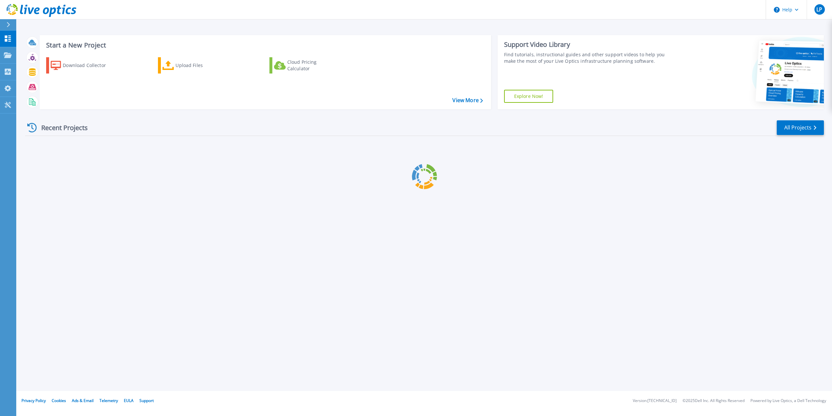  Describe the element at coordinates (83, 400) in the screenshot. I see `a: Ads & Email` at that location.